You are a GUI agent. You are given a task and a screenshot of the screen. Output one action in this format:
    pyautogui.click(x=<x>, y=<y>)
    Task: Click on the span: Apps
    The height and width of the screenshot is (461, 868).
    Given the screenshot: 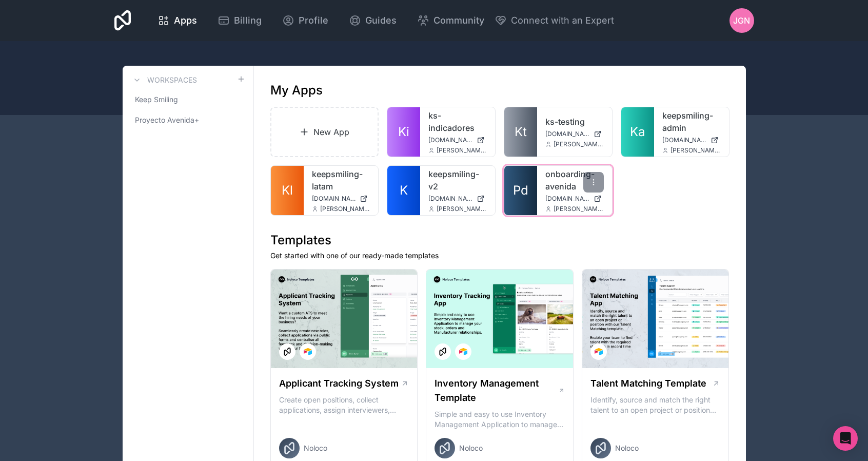 What is the action you would take?
    pyautogui.click(x=185, y=20)
    